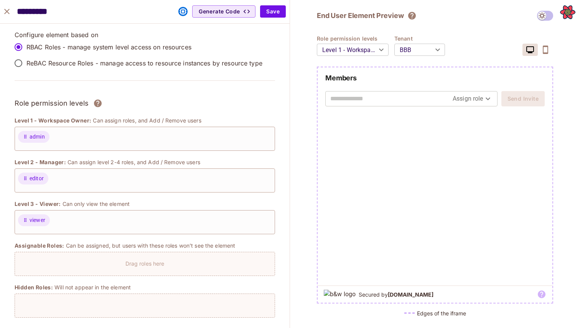  Describe the element at coordinates (40, 163) in the screenshot. I see `span: Level 2 - Manager:` at that location.